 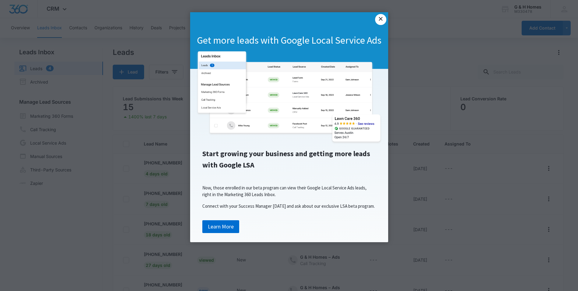 I want to click on span: Now, those enrolled in our beta program can view their Google Local Service Ads leads, right in t..., so click(x=284, y=191).